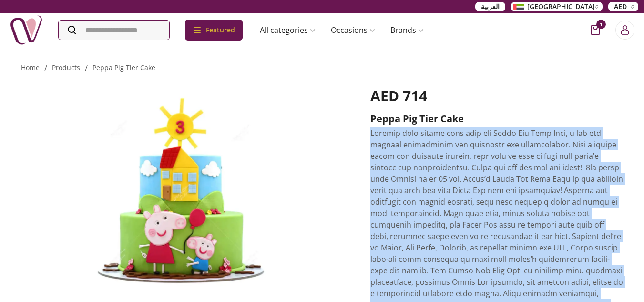 The width and height of the screenshot is (644, 302). What do you see at coordinates (287, 30) in the screenshot?
I see `a: All categories` at bounding box center [287, 30].